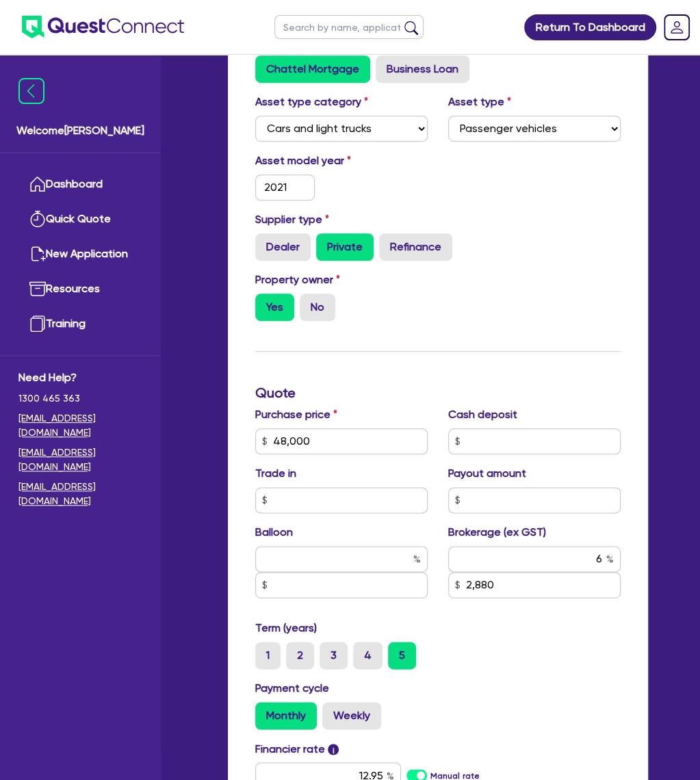 The width and height of the screenshot is (700, 780). Describe the element at coordinates (590, 27) in the screenshot. I see `a: Return To Dashboard` at that location.